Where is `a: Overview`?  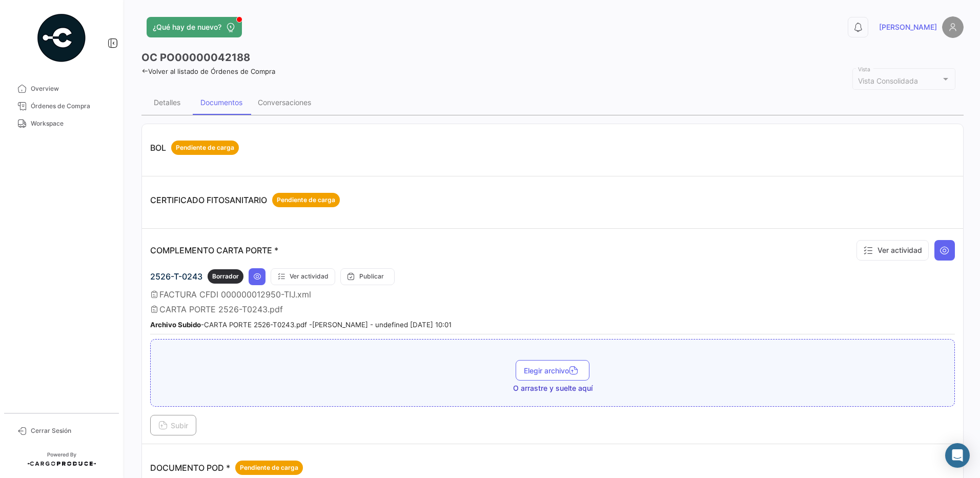
a: Overview is located at coordinates (61, 88).